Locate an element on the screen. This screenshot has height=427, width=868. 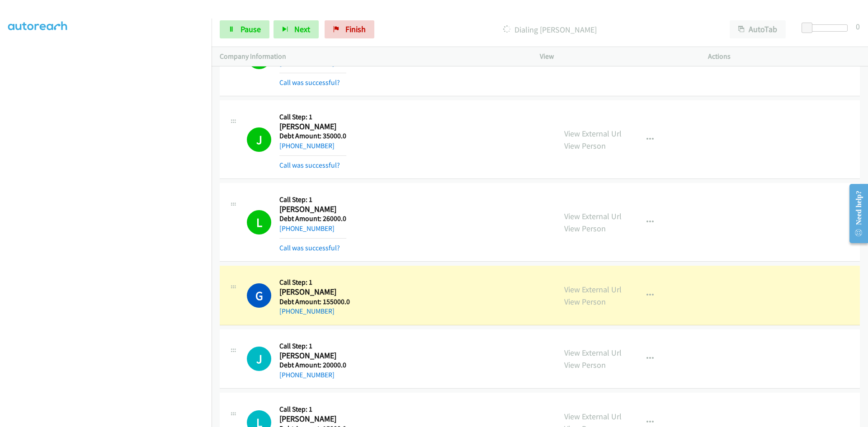
button: AutoTab is located at coordinates (757, 29).